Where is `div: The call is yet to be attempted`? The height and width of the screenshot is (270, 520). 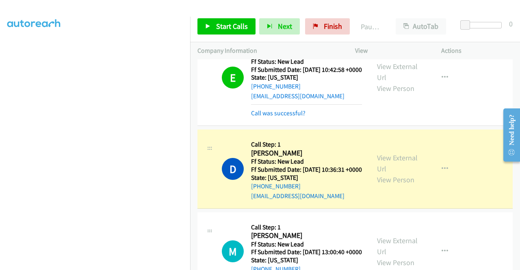 div: The call is yet to be attempted is located at coordinates (233, 252).